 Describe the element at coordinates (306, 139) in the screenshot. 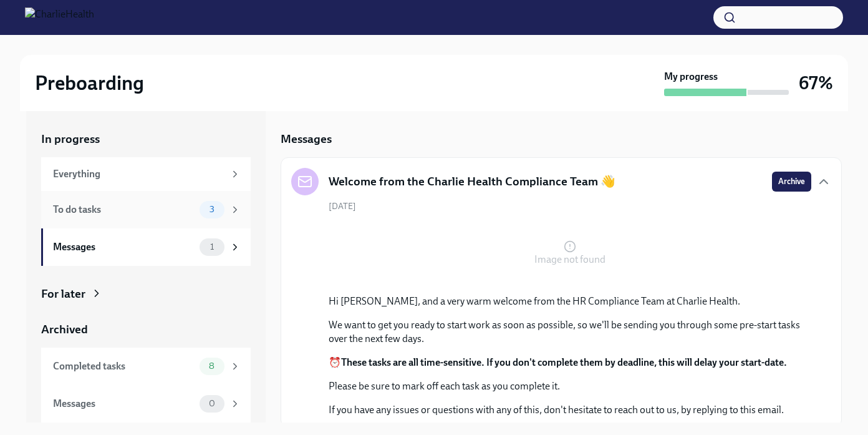

I see `h5: Messages` at that location.